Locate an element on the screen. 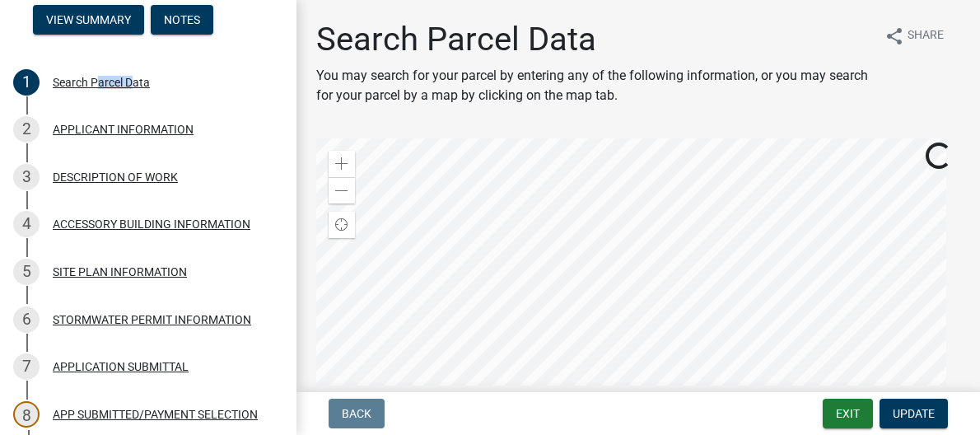 This screenshot has width=980, height=435. div: 7 is located at coordinates (26, 367).